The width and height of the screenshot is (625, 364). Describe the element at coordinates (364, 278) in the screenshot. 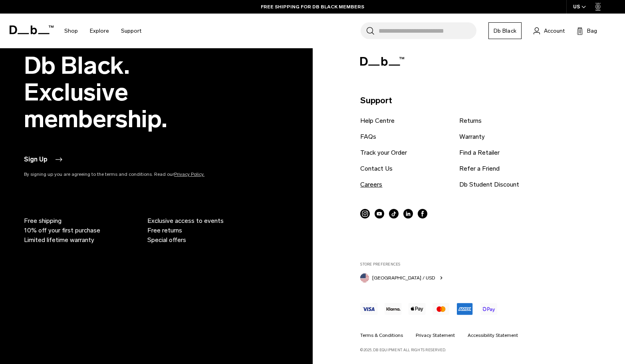

I see `img: United States` at that location.